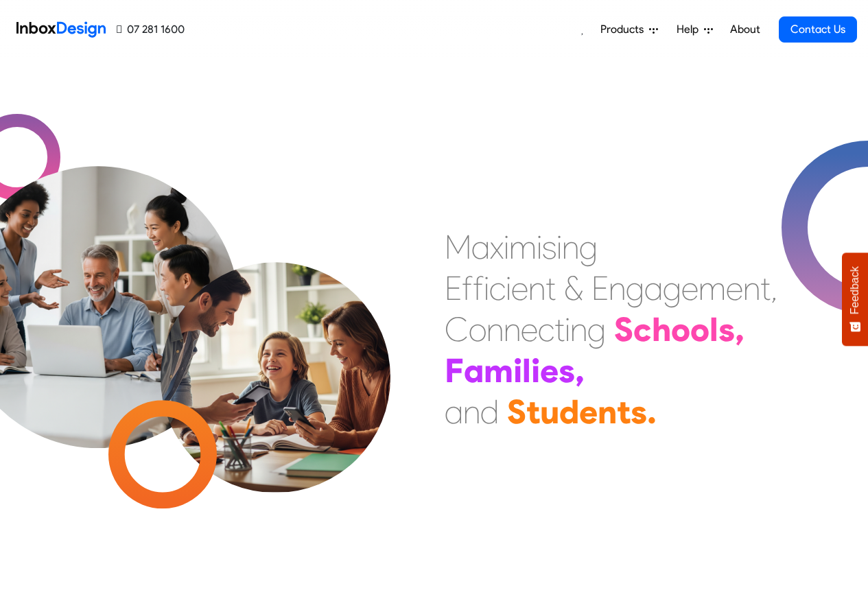  I want to click on div: h, so click(662, 329).